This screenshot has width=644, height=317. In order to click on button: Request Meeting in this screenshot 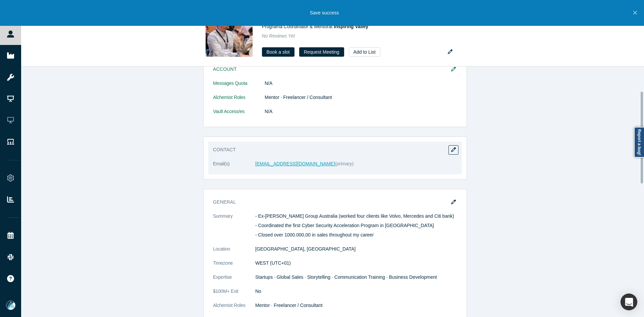, I will do `click(322, 52)`.